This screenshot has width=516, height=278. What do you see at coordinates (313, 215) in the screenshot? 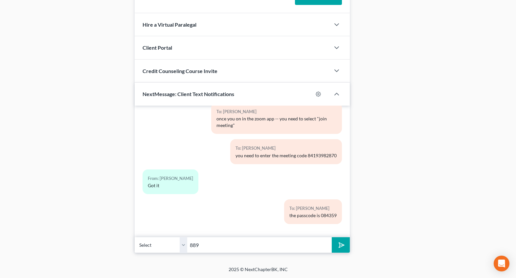
I see `div: the passcode is 084359` at bounding box center [313, 215].